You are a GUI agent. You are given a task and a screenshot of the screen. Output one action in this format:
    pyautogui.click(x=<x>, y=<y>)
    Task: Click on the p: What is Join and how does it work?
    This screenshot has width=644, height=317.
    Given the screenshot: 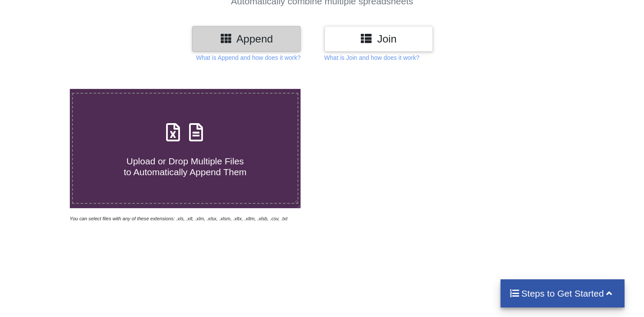 What is the action you would take?
    pyautogui.click(x=372, y=57)
    